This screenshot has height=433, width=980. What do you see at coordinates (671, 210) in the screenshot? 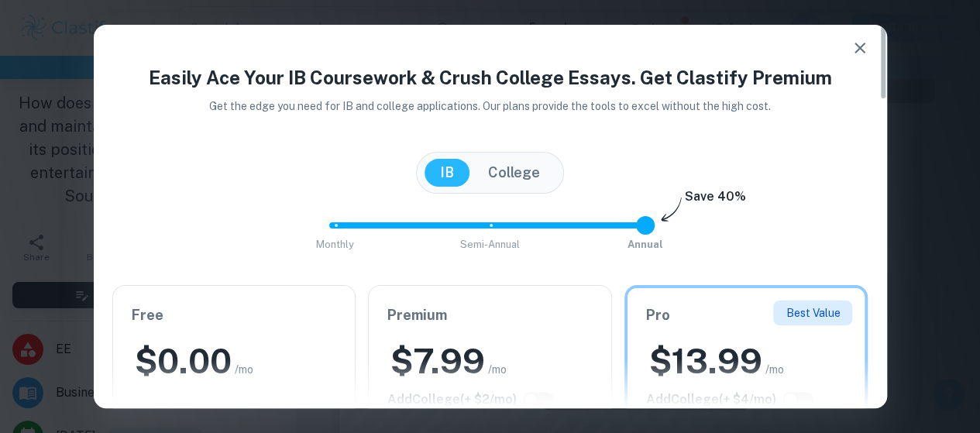
I see `img: subscription-arrow.svg` at bounding box center [671, 210].